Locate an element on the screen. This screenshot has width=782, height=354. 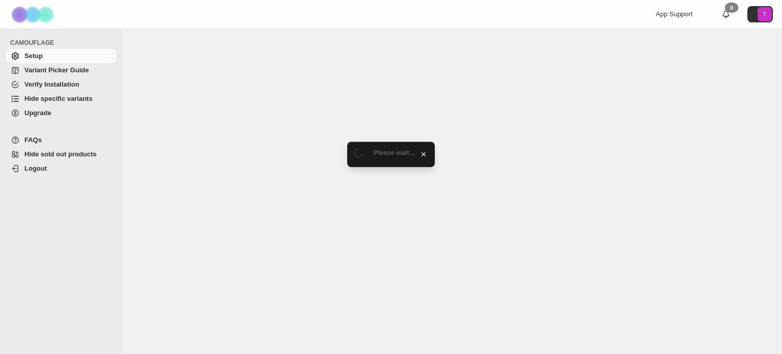
a: 0 is located at coordinates (726, 14).